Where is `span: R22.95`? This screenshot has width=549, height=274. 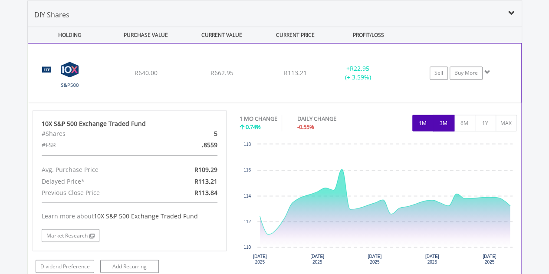 span: R22.95 is located at coordinates (359, 68).